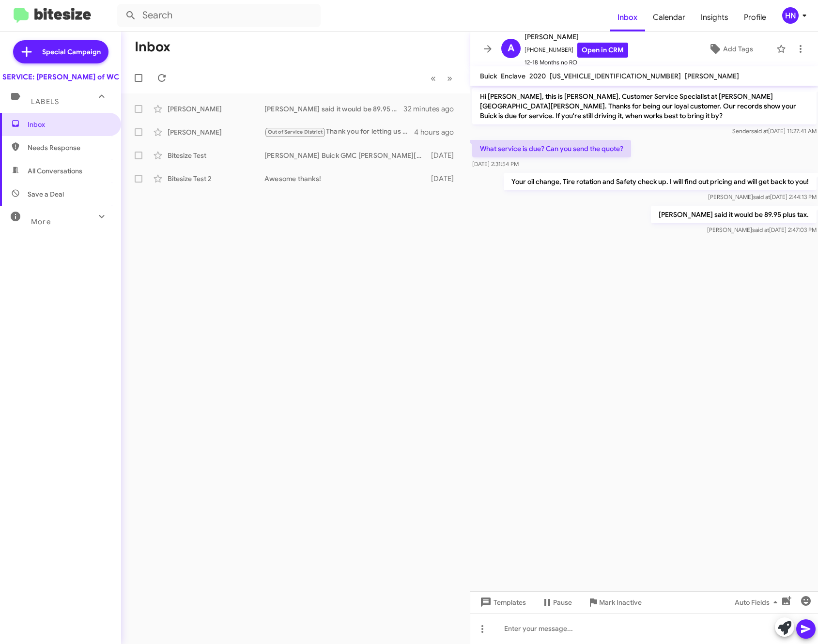  Describe the element at coordinates (669, 17) in the screenshot. I see `span: Calendar` at that location.